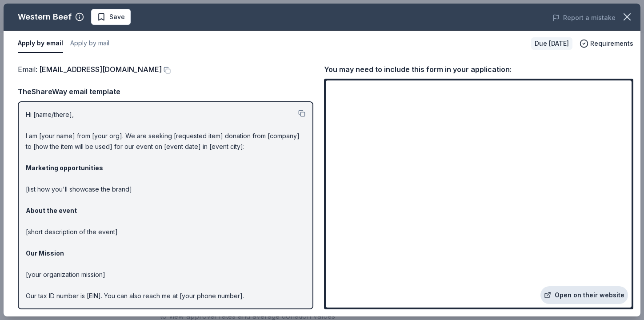  Describe the element at coordinates (584, 18) in the screenshot. I see `button: Report a mistake` at that location.